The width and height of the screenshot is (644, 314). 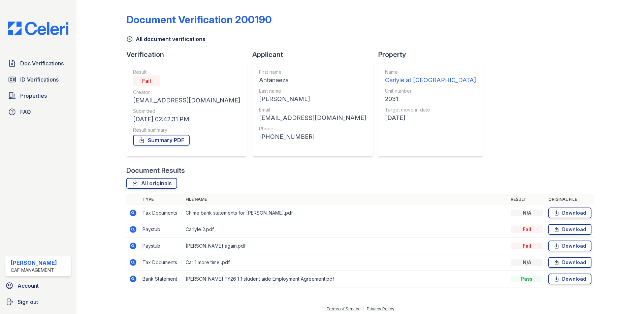 I want to click on div: Applicant, so click(x=315, y=54).